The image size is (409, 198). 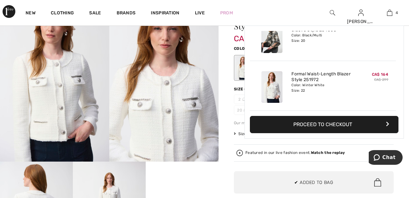 What do you see at coordinates (9, 11) in the screenshot?
I see `a: 1ère Avenue` at bounding box center [9, 11].